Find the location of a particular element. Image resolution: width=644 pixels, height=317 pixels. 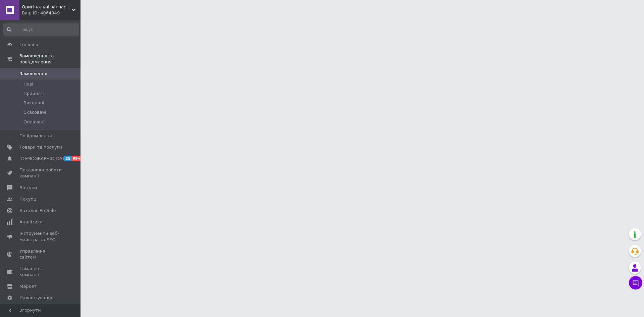

input: Пошук is located at coordinates (41, 30).